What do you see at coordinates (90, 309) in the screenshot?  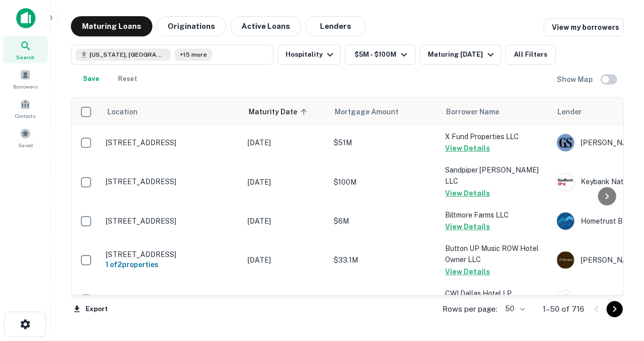 I see `button: Export` at bounding box center [90, 309].